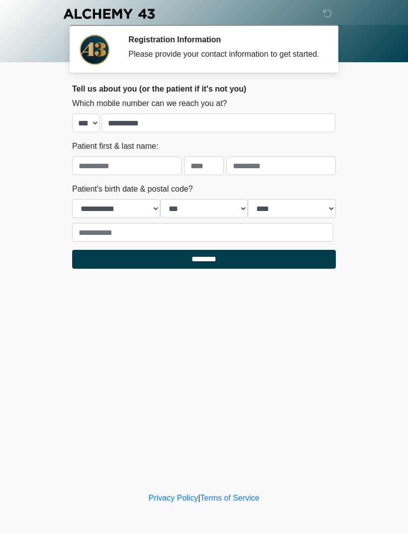 The height and width of the screenshot is (534, 408). I want to click on h2: Tell us about you (or the patient if it's not you), so click(204, 89).